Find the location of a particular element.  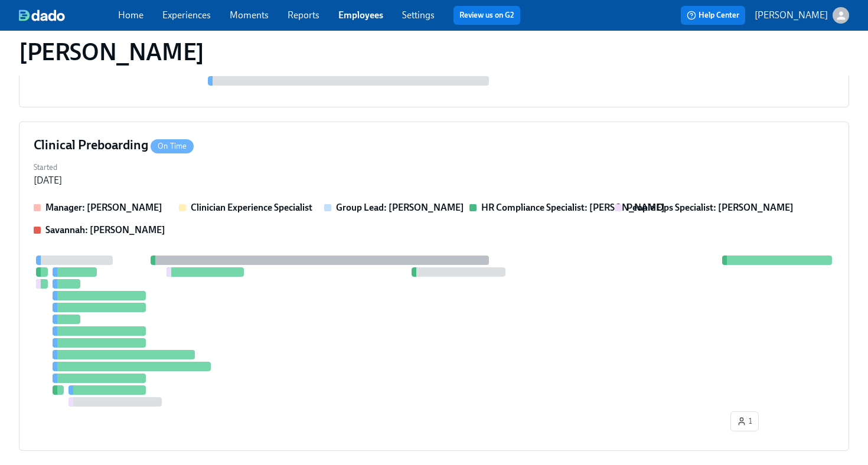

a: Moments is located at coordinates (249, 15).